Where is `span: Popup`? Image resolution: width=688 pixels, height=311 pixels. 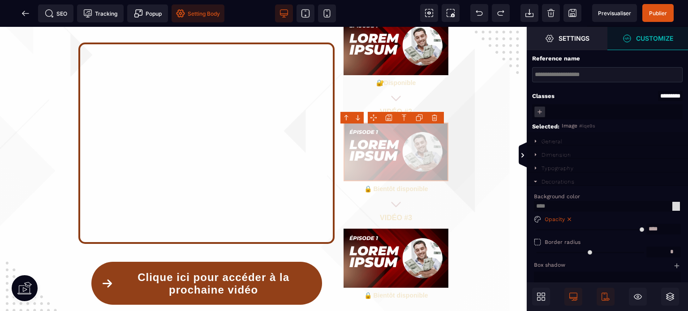 span: Popup is located at coordinates (148, 13).